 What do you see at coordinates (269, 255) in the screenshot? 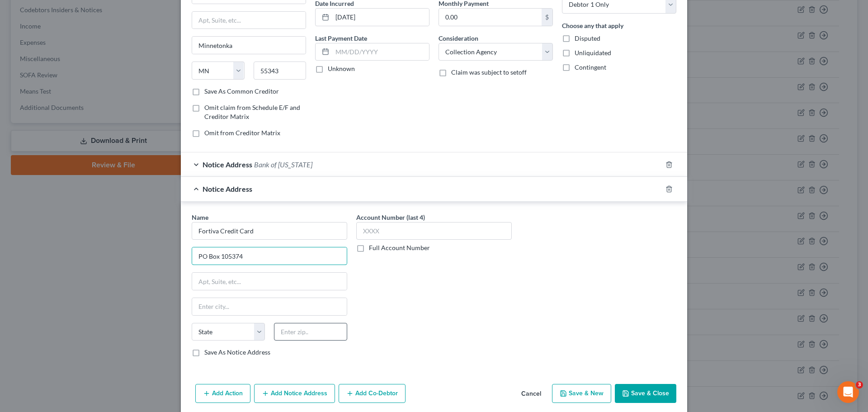
I see `input: Enter address...` at bounding box center [269, 255].